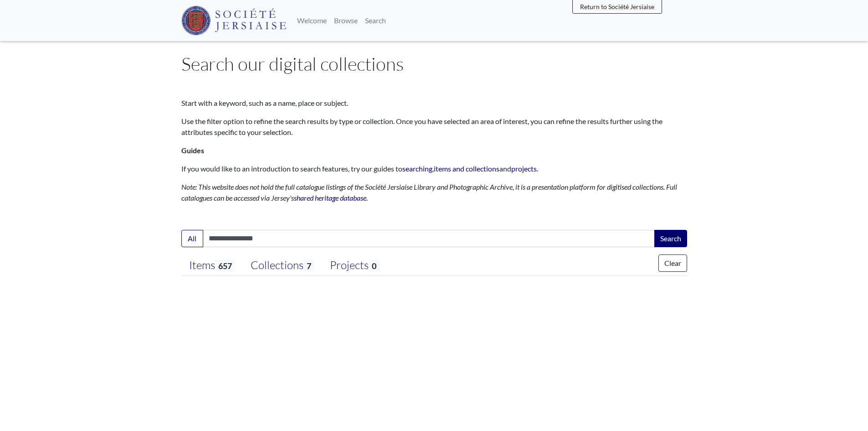  I want to click on a: Société Jersiaise logo, so click(233, 20).